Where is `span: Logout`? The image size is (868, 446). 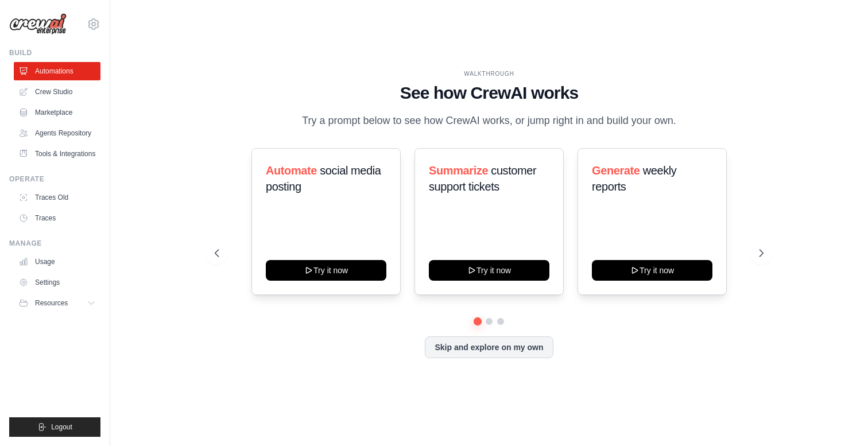
span: Logout is located at coordinates (62, 427).